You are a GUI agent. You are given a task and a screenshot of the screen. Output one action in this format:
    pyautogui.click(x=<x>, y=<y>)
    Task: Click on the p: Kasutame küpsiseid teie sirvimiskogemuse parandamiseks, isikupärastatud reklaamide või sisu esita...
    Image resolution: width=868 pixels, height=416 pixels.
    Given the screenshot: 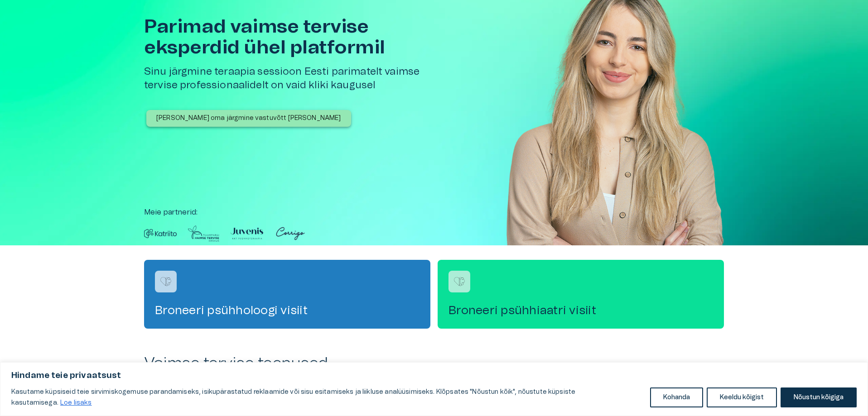 What is the action you would take?
    pyautogui.click(x=328, y=398)
    